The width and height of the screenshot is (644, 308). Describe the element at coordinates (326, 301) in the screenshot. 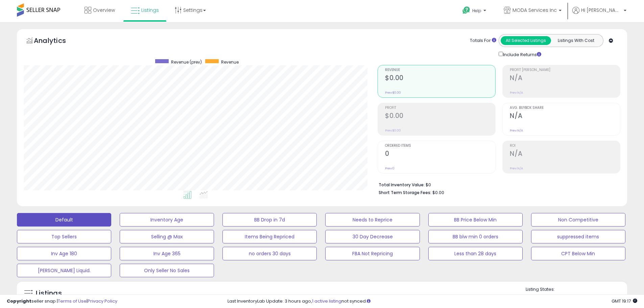

I see `a: 1 active listing` at that location.